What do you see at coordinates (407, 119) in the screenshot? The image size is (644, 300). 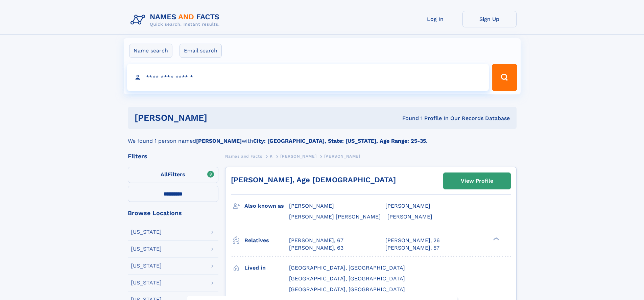 I see `div: Found 1 Profile In Our Records Database` at bounding box center [407, 119].